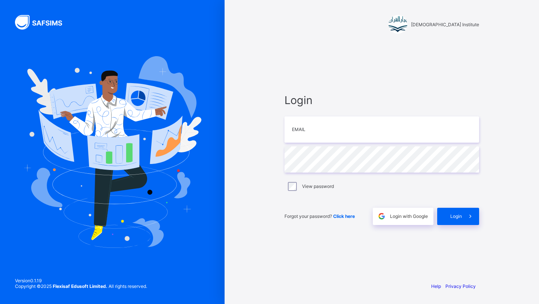 The height and width of the screenshot is (304, 539). I want to click on span: Click here, so click(344, 216).